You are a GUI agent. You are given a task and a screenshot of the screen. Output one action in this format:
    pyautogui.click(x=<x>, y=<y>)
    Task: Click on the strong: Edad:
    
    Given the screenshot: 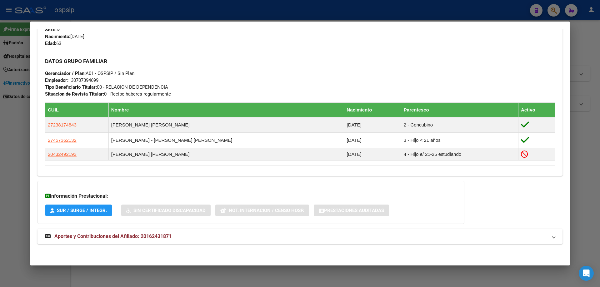 What is the action you would take?
    pyautogui.click(x=51, y=43)
    